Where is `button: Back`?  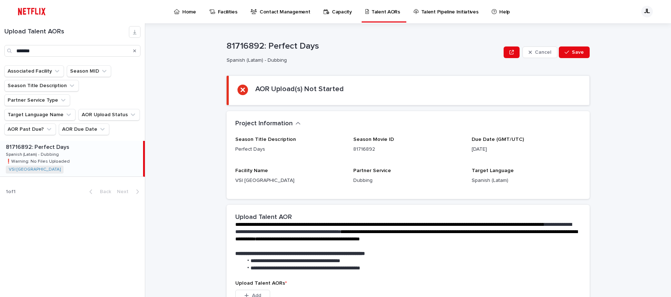
button: Back is located at coordinates (99, 192).